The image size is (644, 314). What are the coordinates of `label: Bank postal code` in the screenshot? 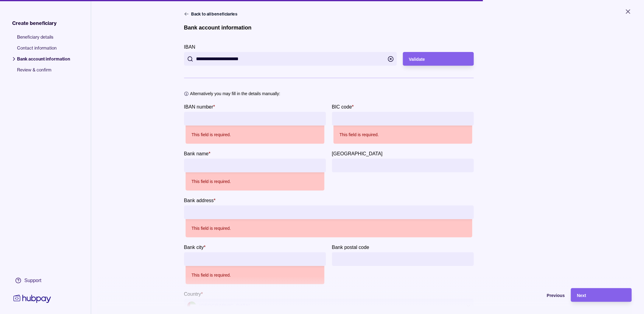 It's located at (351, 247).